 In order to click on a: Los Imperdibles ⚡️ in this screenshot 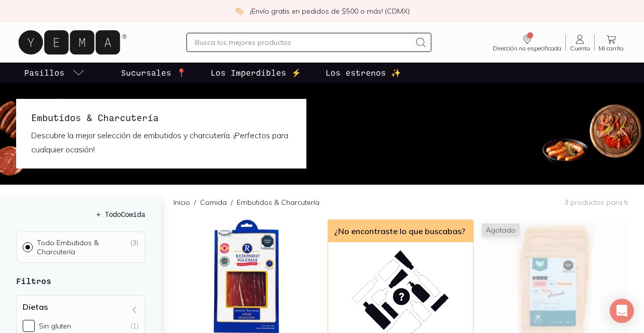, I will do `click(256, 72)`.